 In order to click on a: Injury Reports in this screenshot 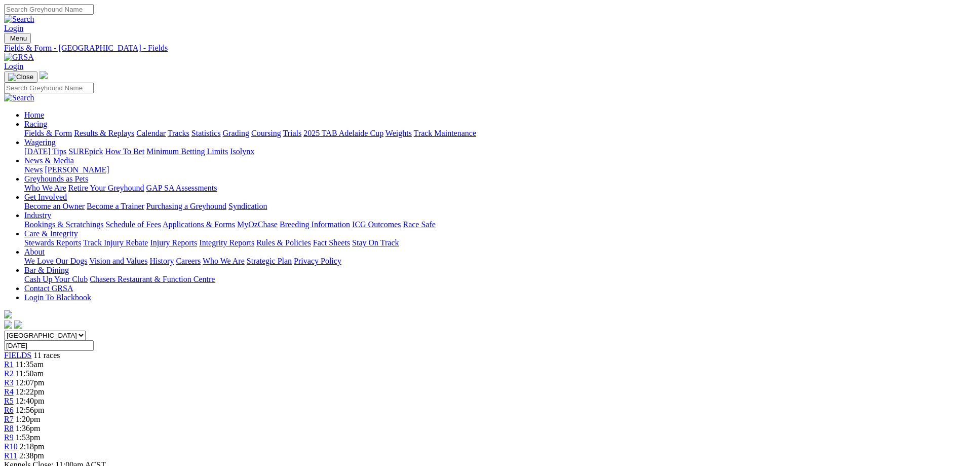, I will do `click(173, 242)`.